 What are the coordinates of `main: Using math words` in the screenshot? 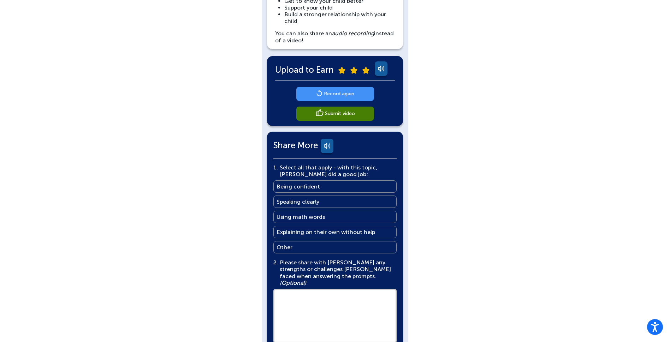 It's located at (300, 217).